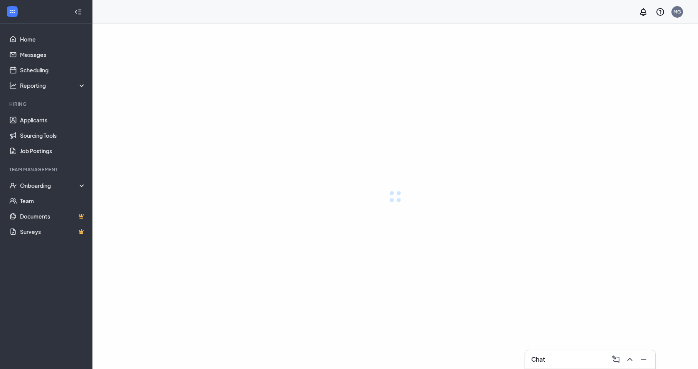  Describe the element at coordinates (630, 360) in the screenshot. I see `svg: ChevronUp` at that location.